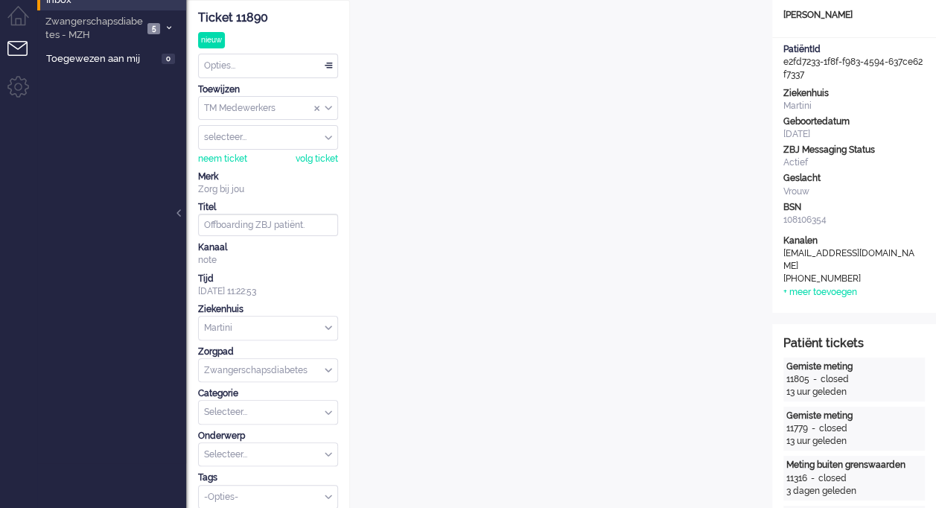 This screenshot has width=936, height=508. What do you see at coordinates (854, 491) in the screenshot?
I see `div: 3 dagen geleden` at bounding box center [854, 491].